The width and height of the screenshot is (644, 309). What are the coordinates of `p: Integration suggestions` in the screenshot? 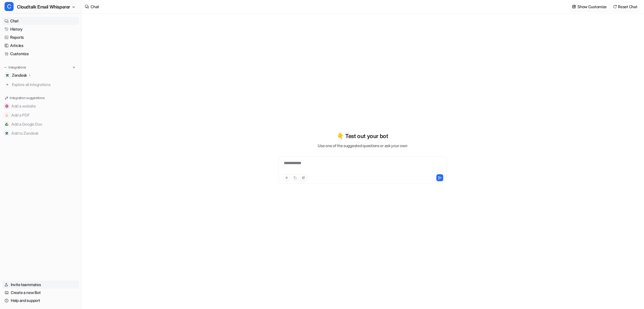 It's located at (27, 98).